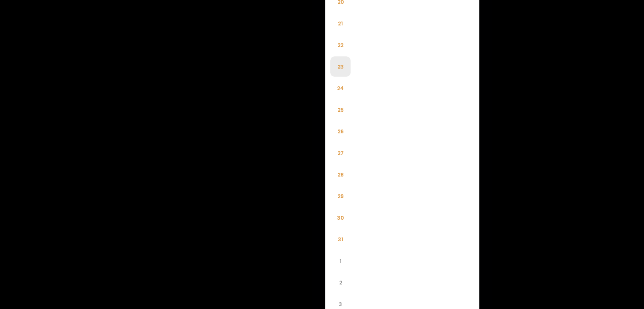  What do you see at coordinates (341, 217) in the screenshot?
I see `li: 30` at bounding box center [341, 217].